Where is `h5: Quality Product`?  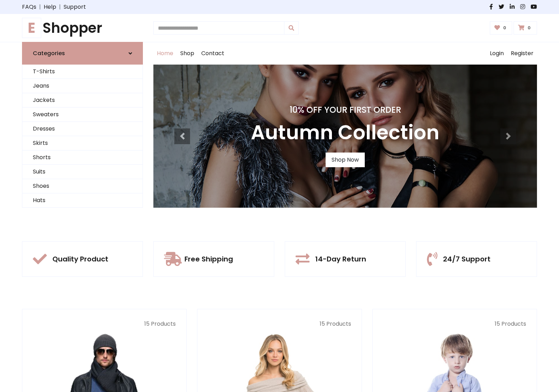 h5: Quality Product is located at coordinates (81, 259).